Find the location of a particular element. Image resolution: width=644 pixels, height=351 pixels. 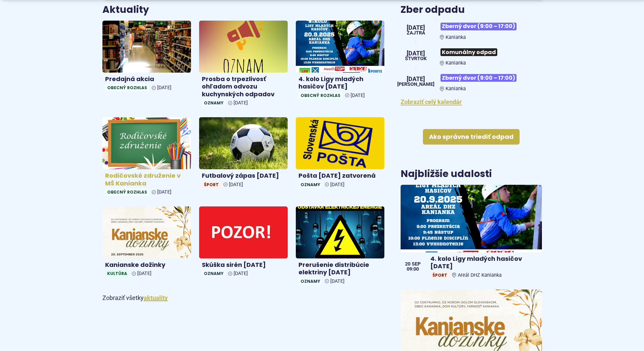

span: 09:00 is located at coordinates (413, 269).